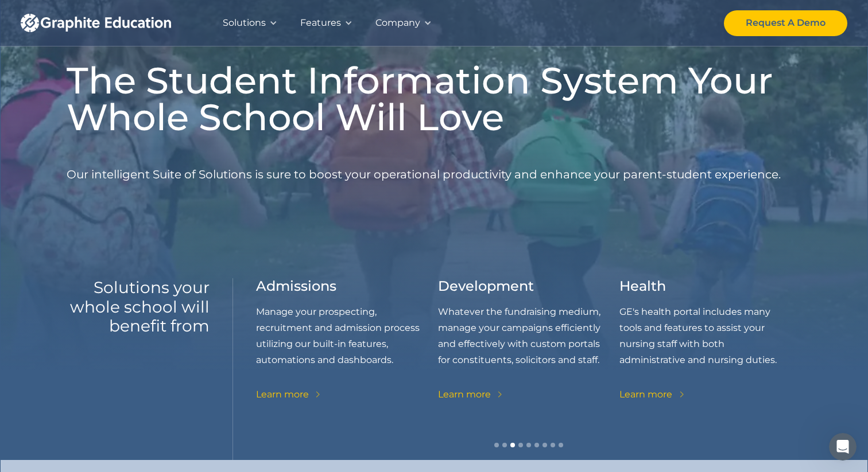 This screenshot has height=472, width=868. I want to click on div: Show slide 8 of 9, so click(553, 445).